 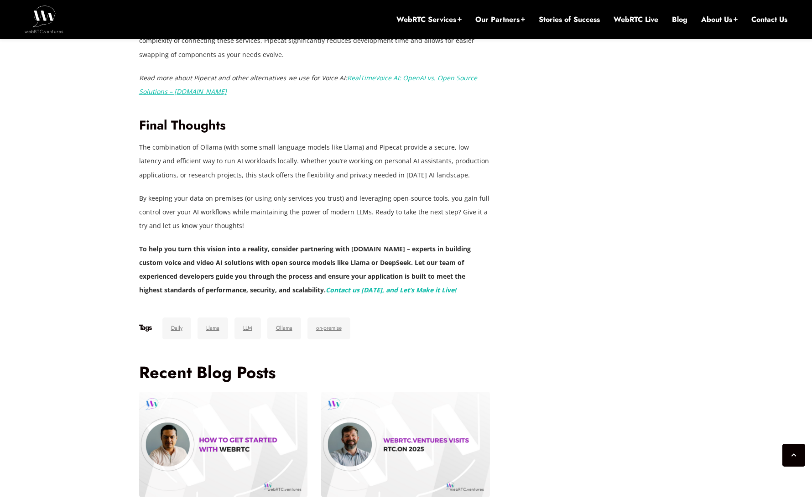 What do you see at coordinates (500, 20) in the screenshot?
I see `a: Our Partners` at bounding box center [500, 20].